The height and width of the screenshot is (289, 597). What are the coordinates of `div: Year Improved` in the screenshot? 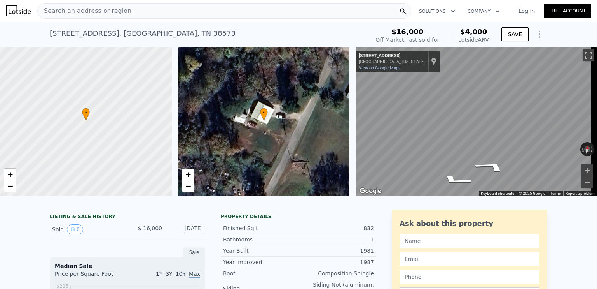 It's located at (261, 262).